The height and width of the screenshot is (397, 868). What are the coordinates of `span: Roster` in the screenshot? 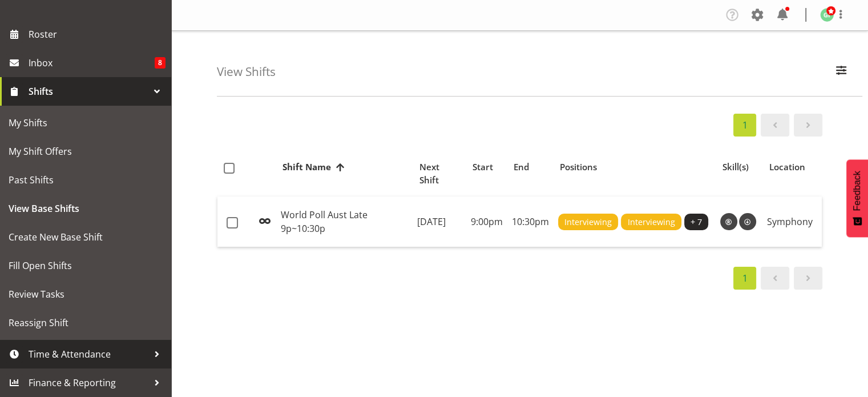 It's located at (98, 34).